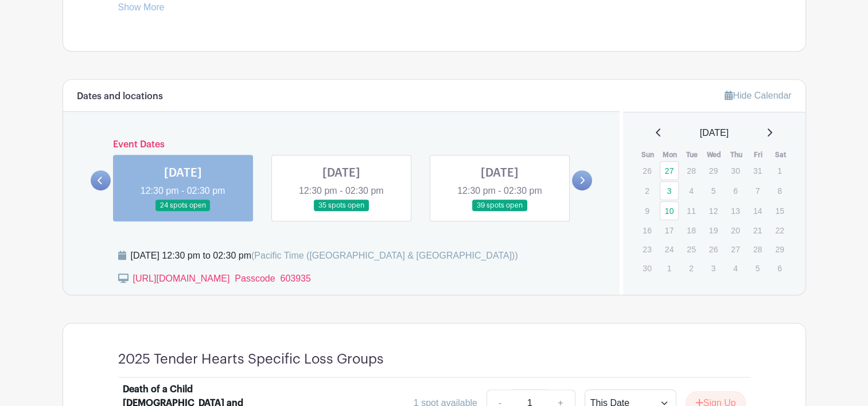 This screenshot has width=868, height=406. I want to click on th: Sat, so click(780, 155).